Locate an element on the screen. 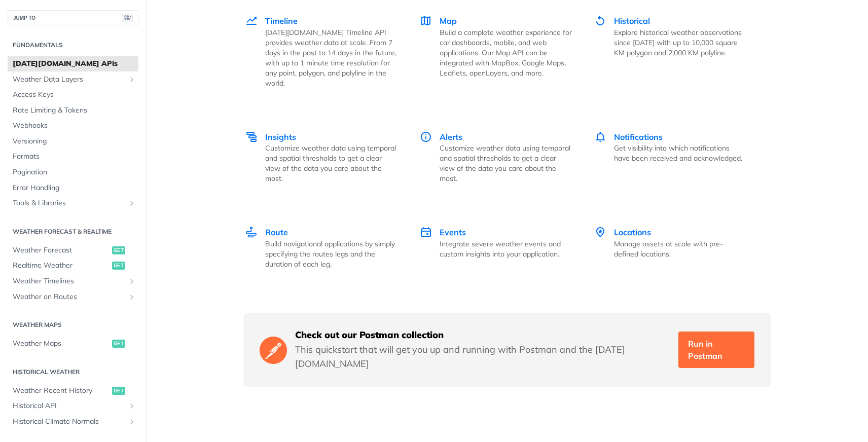 Image resolution: width=868 pixels, height=442 pixels. a: Alerts Alerts Customize weather data using temporal and spatial thresholds to get a clear view of... is located at coordinates (496, 157).